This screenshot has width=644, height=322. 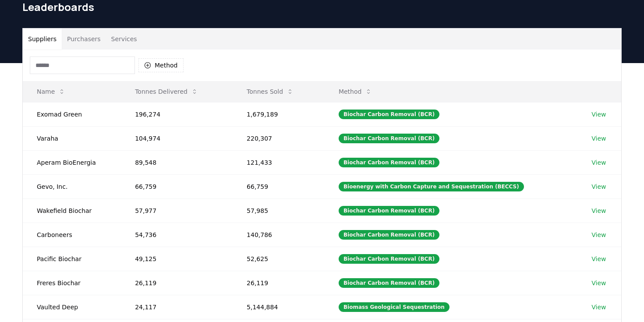 I want to click on td: Carboneers, so click(x=72, y=234).